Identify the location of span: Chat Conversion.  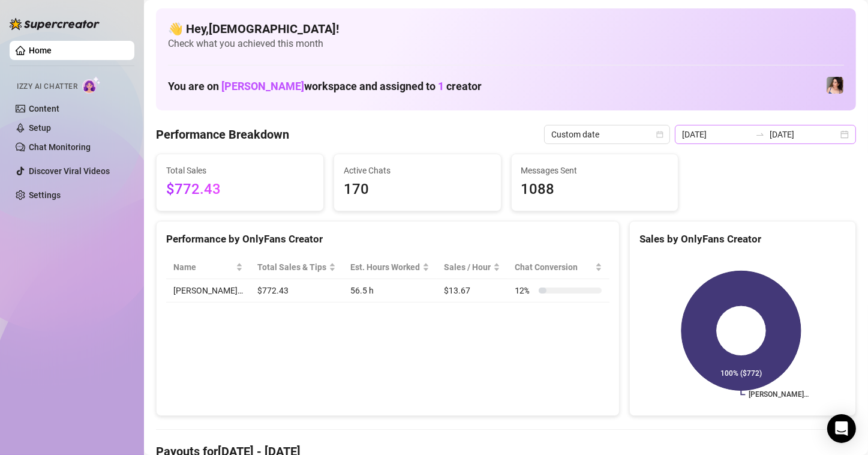
(554, 267).